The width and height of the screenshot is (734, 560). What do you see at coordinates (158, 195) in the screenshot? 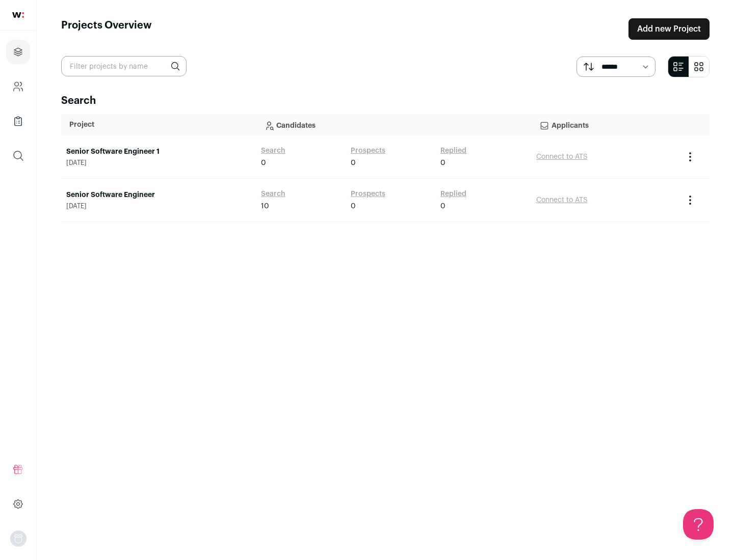
I see `a: Senior Software Engineer` at bounding box center [158, 195].